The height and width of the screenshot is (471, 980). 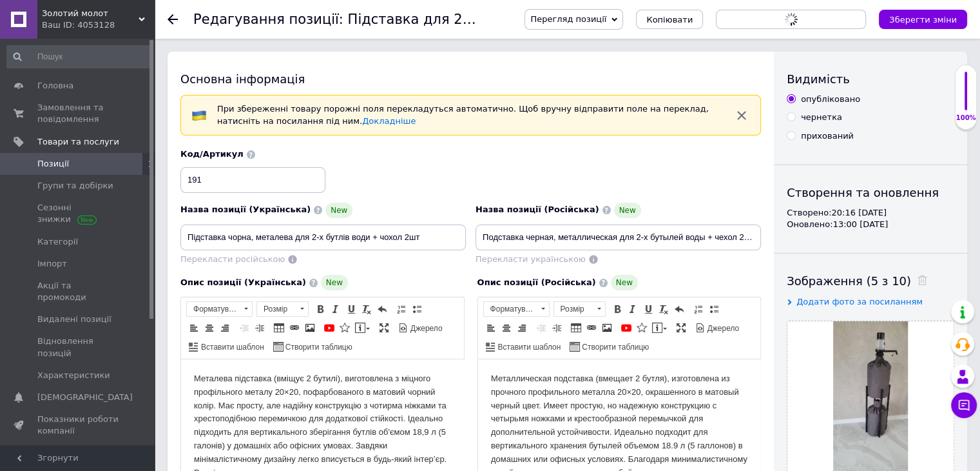 What do you see at coordinates (276, 309) in the screenshot?
I see `span: Розмір` at bounding box center [276, 309].